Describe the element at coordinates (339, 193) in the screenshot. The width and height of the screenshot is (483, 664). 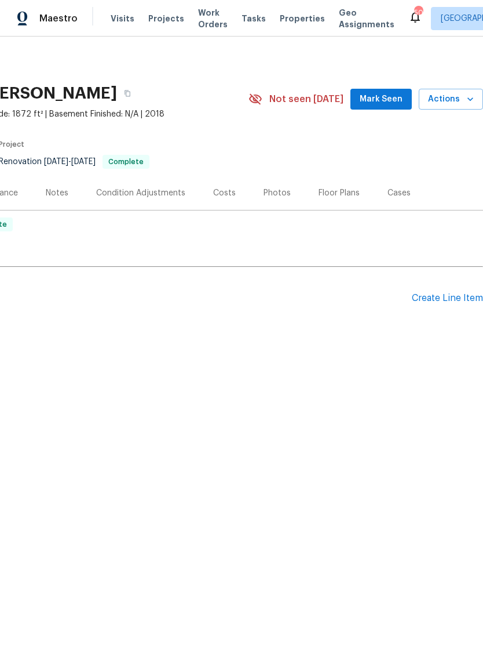
I see `div: Floor Plans` at that location.